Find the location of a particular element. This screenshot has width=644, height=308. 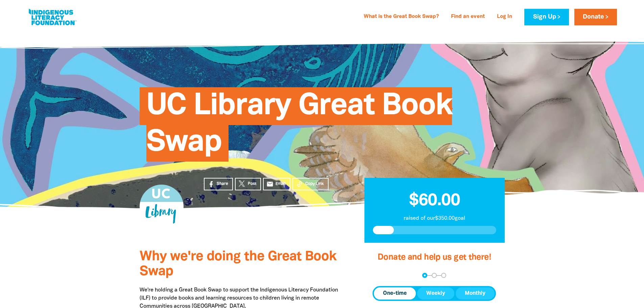

a: emailEmail is located at coordinates (277, 184).